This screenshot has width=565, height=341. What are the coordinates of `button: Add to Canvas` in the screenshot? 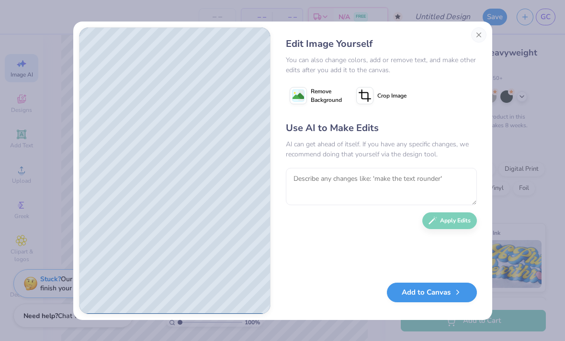 It's located at (432, 293).